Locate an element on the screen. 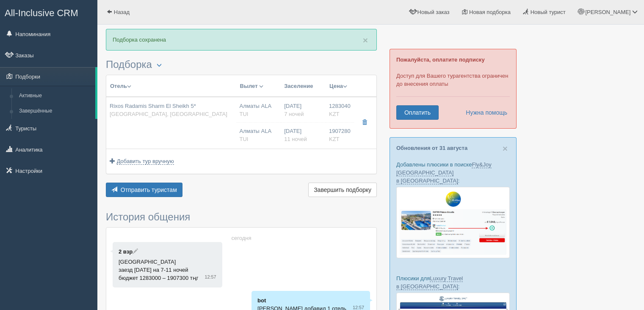 The height and width of the screenshot is (310, 644). a: Активные is located at coordinates (55, 96).